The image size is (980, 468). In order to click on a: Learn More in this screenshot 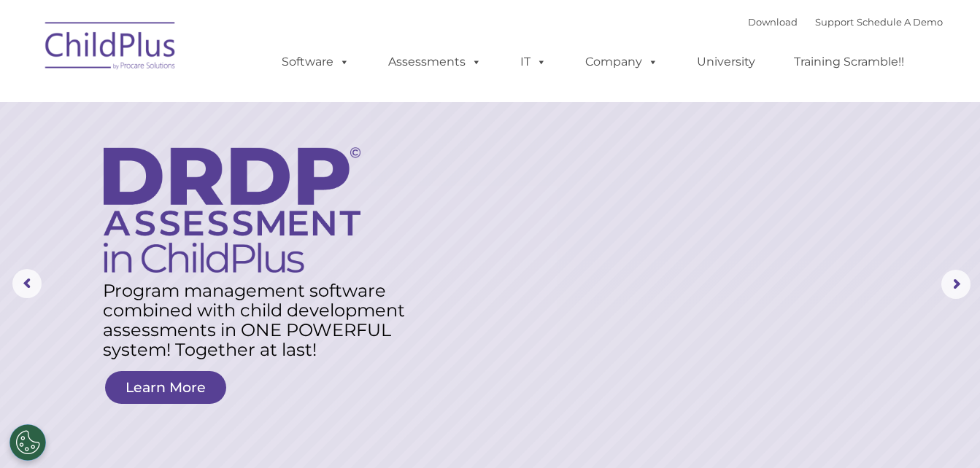, I will do `click(165, 387)`.